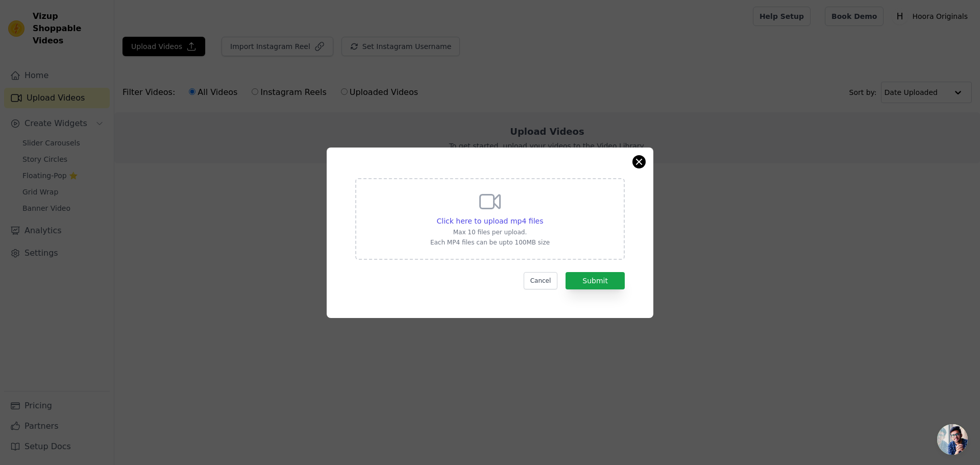 This screenshot has height=465, width=980. What do you see at coordinates (639, 161) in the screenshot?
I see `button: Close modal` at bounding box center [639, 161].